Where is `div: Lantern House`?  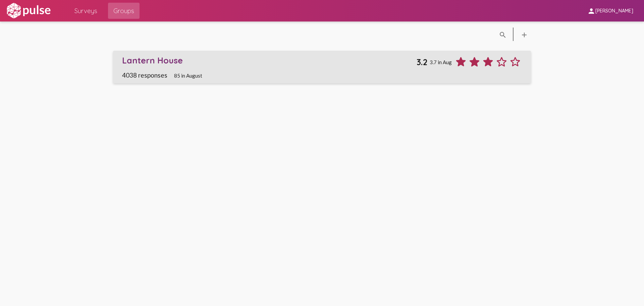 div: Lantern House is located at coordinates (269, 60).